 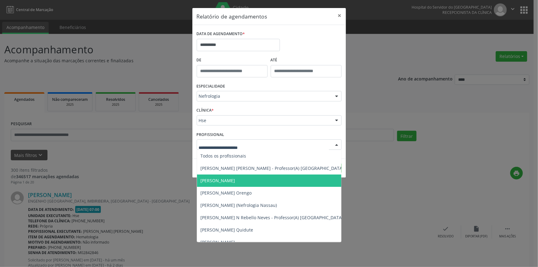 What do you see at coordinates (264, 121) in the screenshot?
I see `span: Hse` at bounding box center [264, 121].